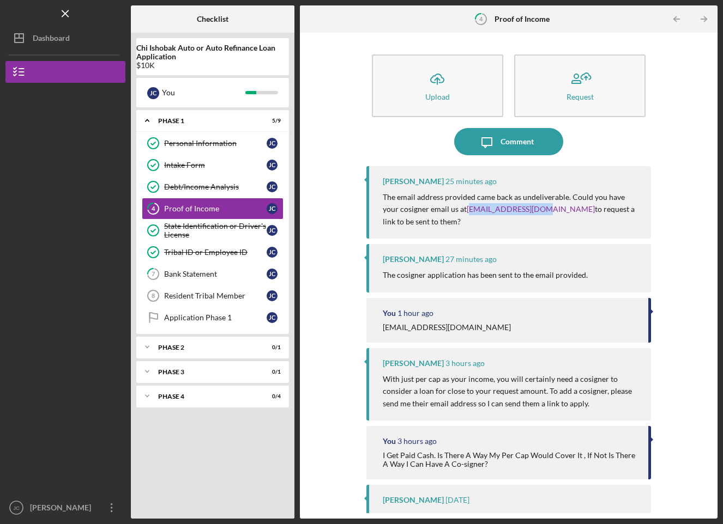 The height and width of the screenshot is (524, 723). Describe the element at coordinates (215, 318) in the screenshot. I see `div: Application Phase 1` at that location.